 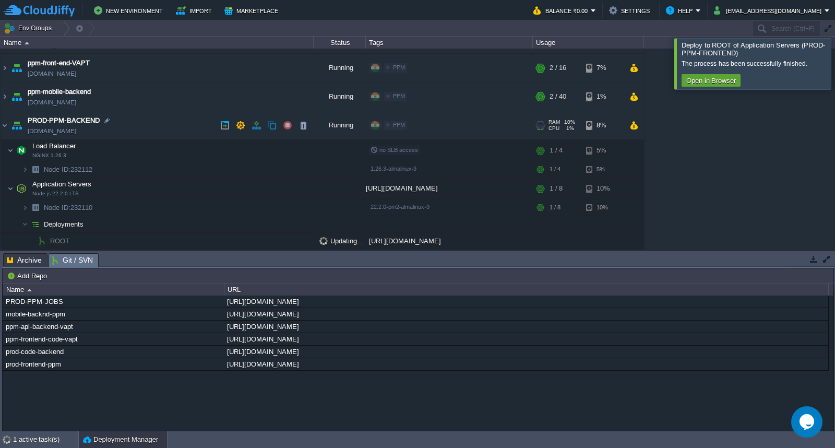 I want to click on span: Deployments, so click(x=64, y=224).